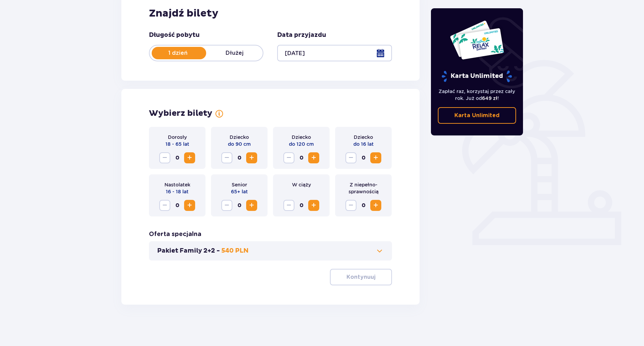 This screenshot has width=644, height=346. What do you see at coordinates (302, 35) in the screenshot?
I see `p: Data przyjazdu` at bounding box center [302, 35].